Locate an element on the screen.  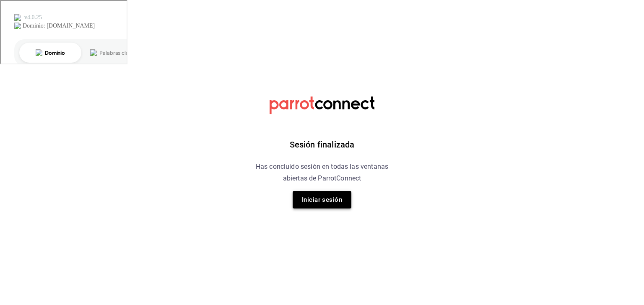
img: logo_orange.svg is located at coordinates (17, 17).